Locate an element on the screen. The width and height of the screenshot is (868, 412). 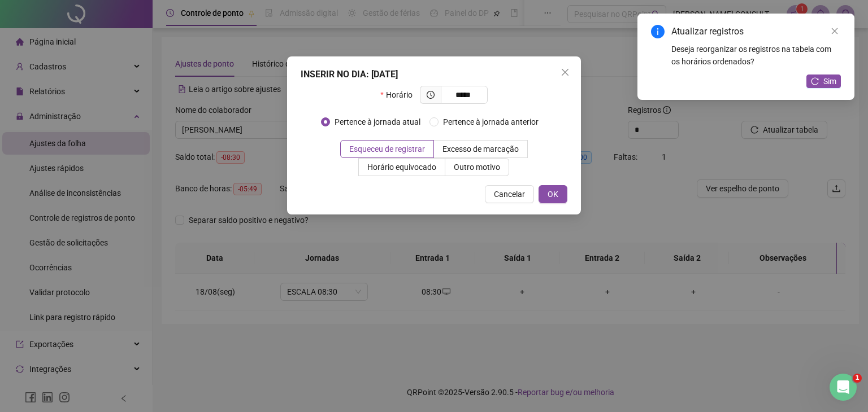
span: reload is located at coordinates (815, 81).